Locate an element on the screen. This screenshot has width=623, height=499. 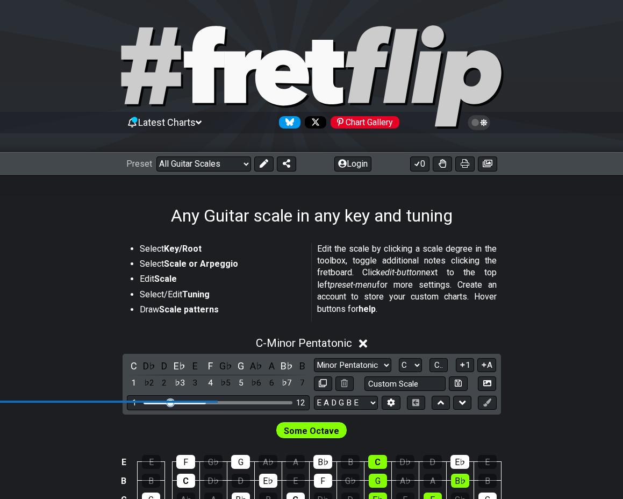
strong: Scale patterns is located at coordinates (189, 309).